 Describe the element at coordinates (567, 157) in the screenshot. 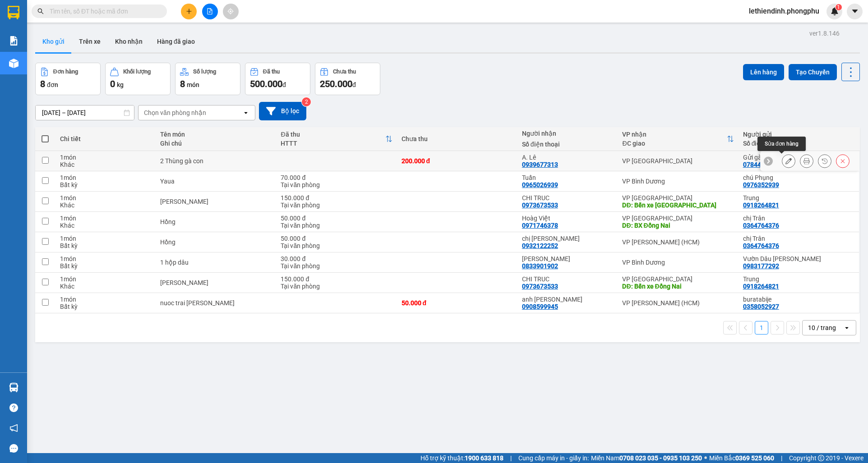

I see `div: A. Lê` at that location.